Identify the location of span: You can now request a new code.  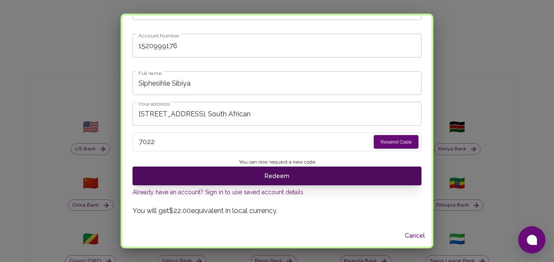
(277, 162).